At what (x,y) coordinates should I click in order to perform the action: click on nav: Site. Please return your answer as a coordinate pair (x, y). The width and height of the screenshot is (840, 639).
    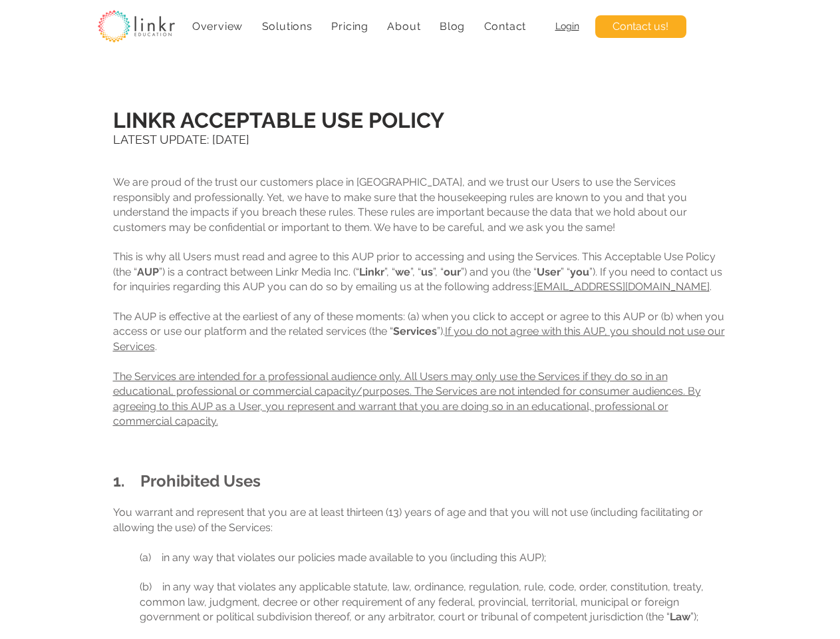
    Looking at the image, I should click on (359, 26).